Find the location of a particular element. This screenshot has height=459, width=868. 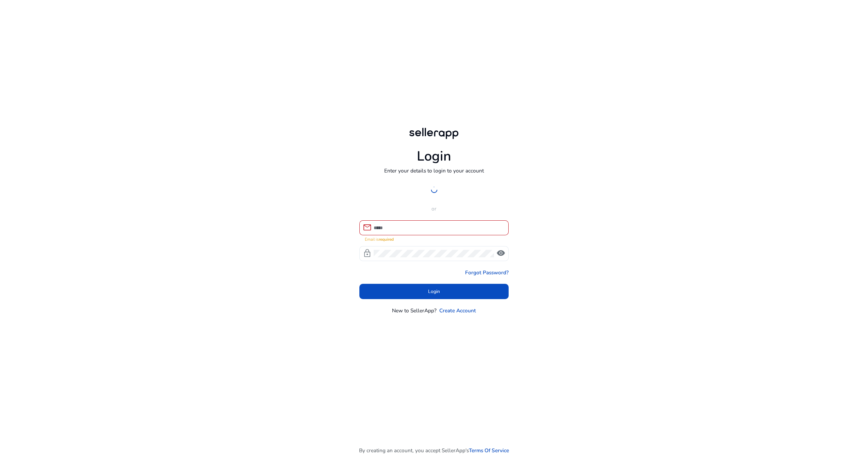

a: Terms Of Service is located at coordinates (489, 450).